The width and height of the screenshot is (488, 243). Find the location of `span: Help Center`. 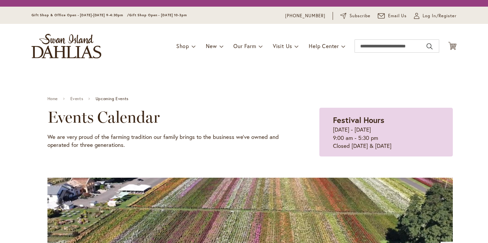

span: Help Center is located at coordinates (323, 46).